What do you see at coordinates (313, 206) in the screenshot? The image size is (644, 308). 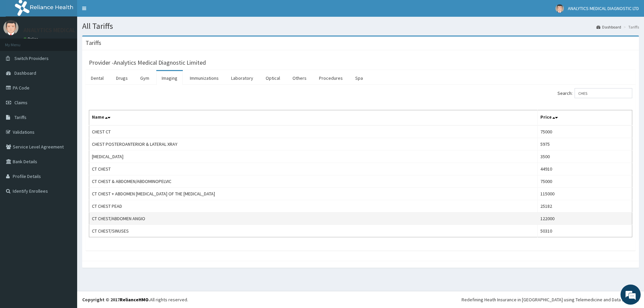 I see `td: CT CHEST PEAD` at bounding box center [313, 206].